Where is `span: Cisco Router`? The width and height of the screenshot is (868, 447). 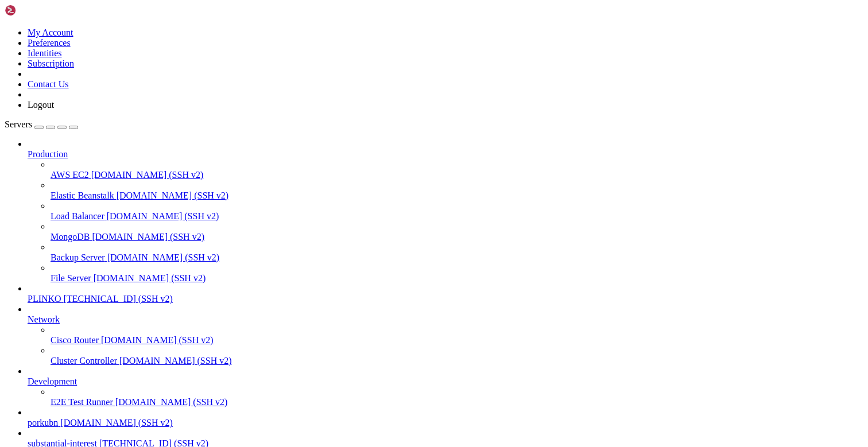
span: Cisco Router is located at coordinates (74, 340).